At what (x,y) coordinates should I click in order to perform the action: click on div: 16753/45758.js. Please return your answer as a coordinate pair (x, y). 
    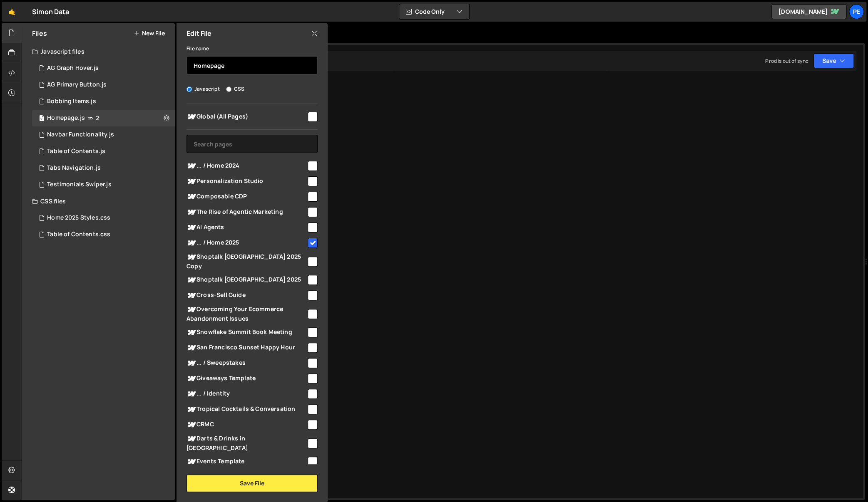
    Looking at the image, I should click on (104, 68).